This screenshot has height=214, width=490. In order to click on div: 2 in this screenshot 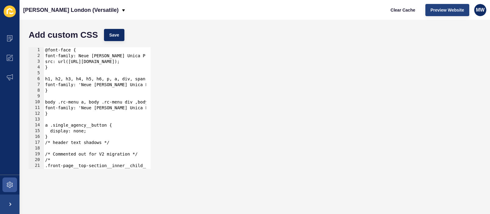, I will do `click(36, 56)`.